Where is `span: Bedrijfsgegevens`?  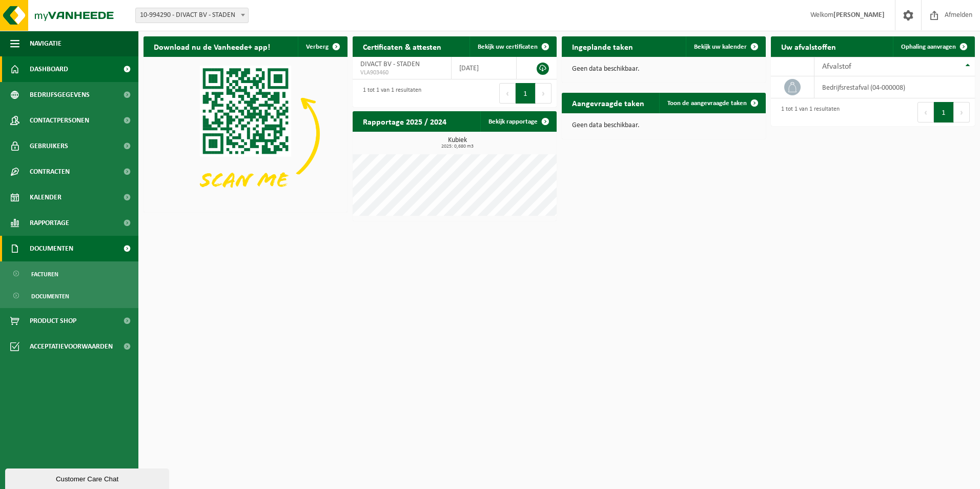 span: Bedrijfsgegevens is located at coordinates (60, 95).